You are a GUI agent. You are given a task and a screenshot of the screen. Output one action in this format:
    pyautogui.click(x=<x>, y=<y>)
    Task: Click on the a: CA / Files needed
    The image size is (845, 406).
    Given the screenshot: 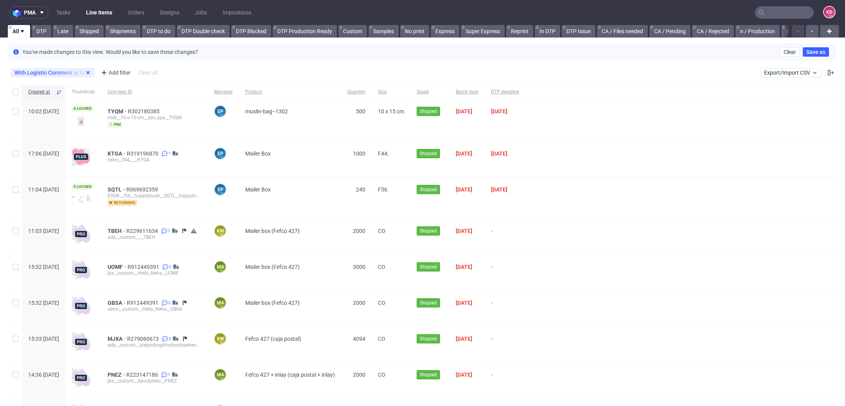 What is the action you would take?
    pyautogui.click(x=622, y=31)
    